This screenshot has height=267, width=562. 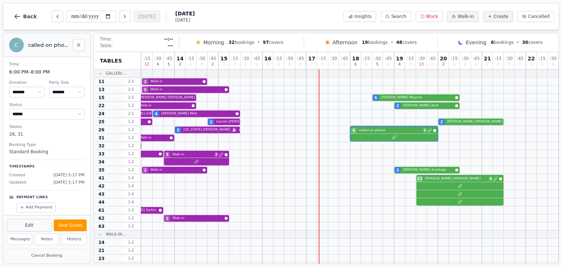 I want to click on button: Close, so click(x=79, y=45).